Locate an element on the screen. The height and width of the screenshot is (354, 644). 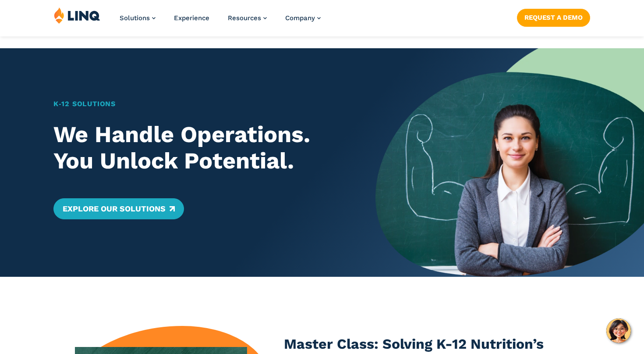
a: Request a Demo is located at coordinates (553, 17).